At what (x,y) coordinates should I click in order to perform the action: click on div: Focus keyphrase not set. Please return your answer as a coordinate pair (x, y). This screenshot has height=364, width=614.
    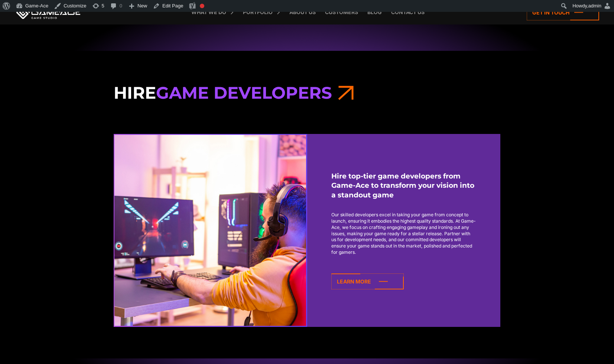
    Looking at the image, I should click on (202, 6).